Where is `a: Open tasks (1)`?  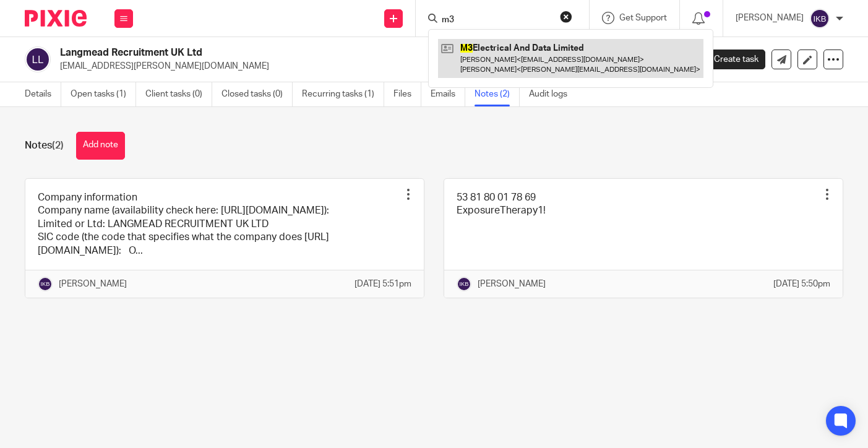 a: Open tasks (1) is located at coordinates (104, 94).